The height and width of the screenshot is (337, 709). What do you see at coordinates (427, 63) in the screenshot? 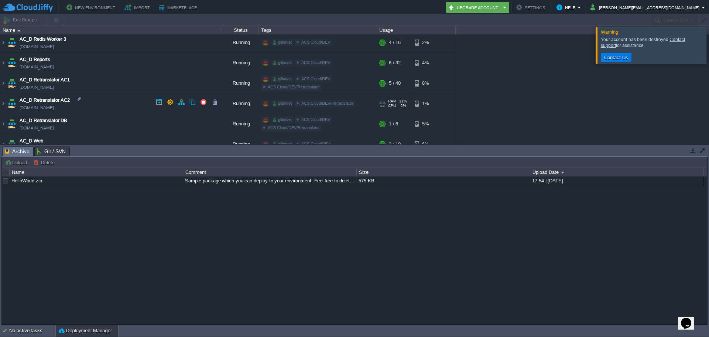
I see `div: 4%` at bounding box center [427, 63].